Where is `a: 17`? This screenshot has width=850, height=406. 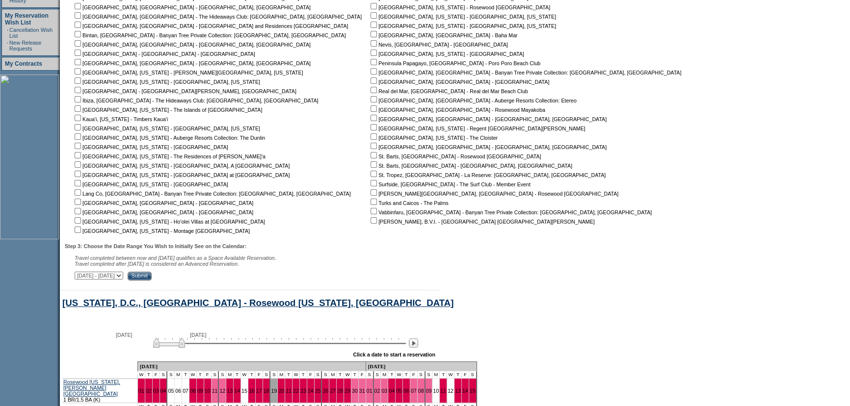
a: 17 is located at coordinates (259, 391).